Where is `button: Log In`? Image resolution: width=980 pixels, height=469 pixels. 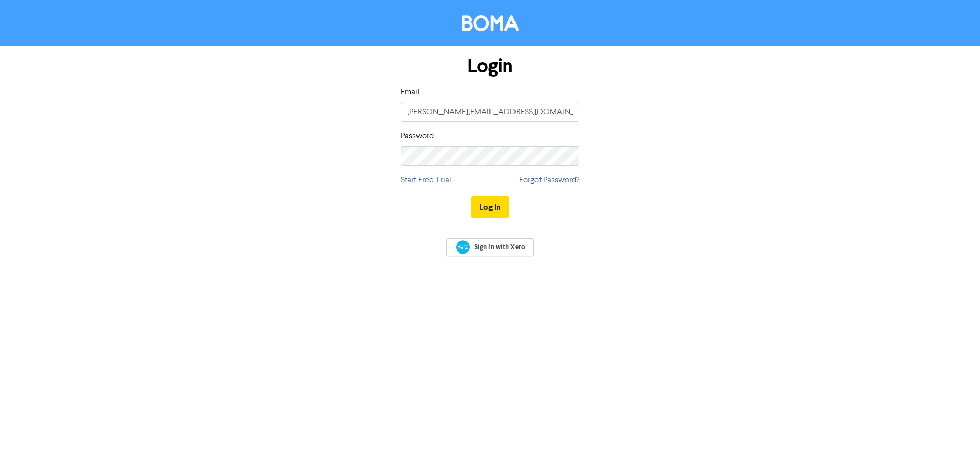 button: Log In is located at coordinates (490, 207).